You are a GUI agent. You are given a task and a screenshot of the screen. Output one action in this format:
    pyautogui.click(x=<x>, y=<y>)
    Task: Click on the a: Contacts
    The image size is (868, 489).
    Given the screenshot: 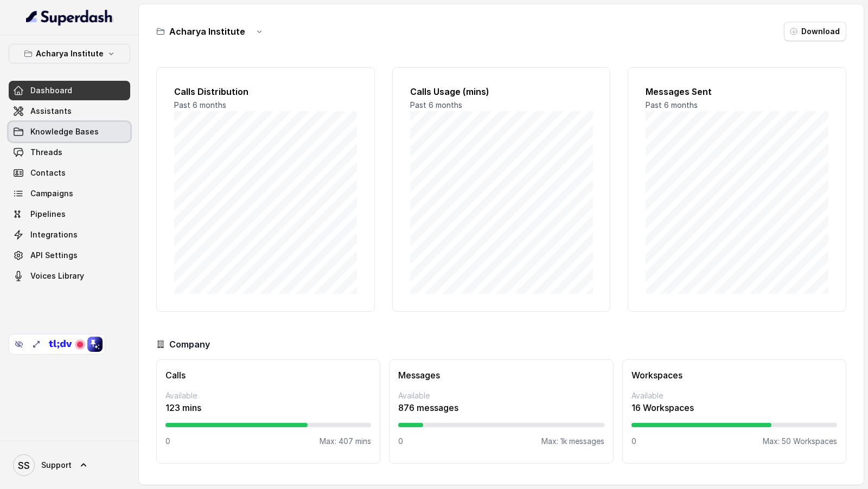 What is the action you would take?
    pyautogui.click(x=69, y=173)
    